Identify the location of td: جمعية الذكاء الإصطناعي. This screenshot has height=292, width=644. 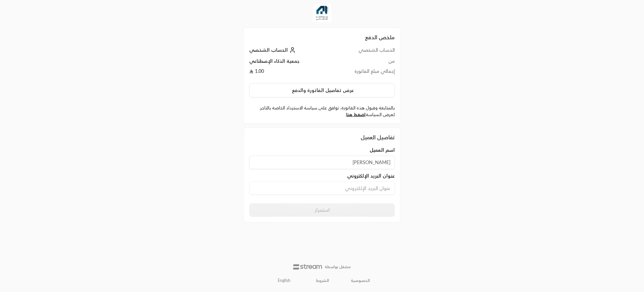
(290, 63).